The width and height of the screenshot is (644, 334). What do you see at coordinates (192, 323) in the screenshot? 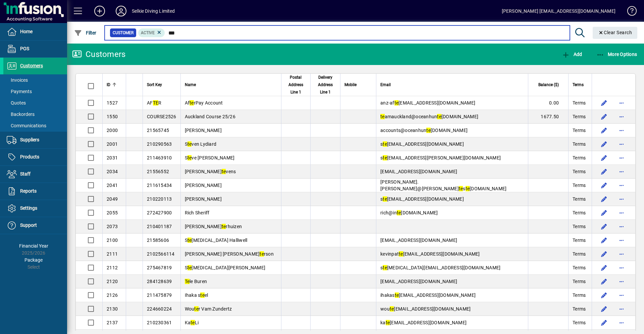
I see `span: Ka Li` at bounding box center [192, 323].